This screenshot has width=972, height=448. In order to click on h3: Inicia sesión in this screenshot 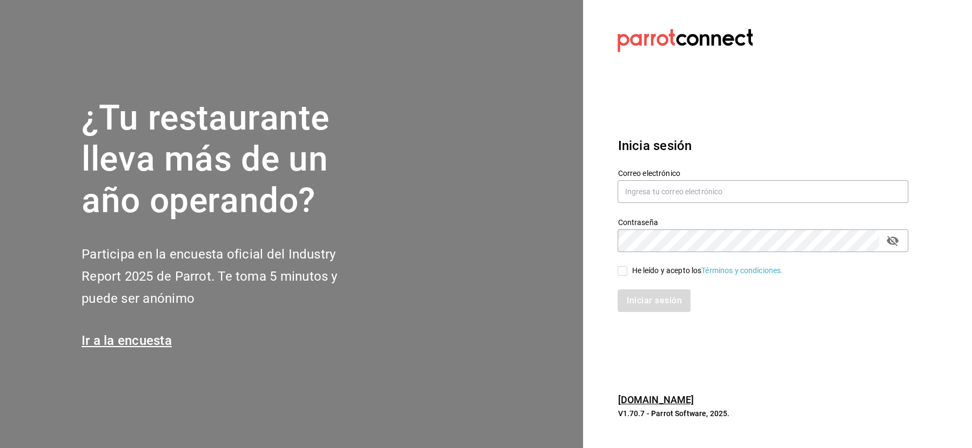, I will do `click(763, 146)`.